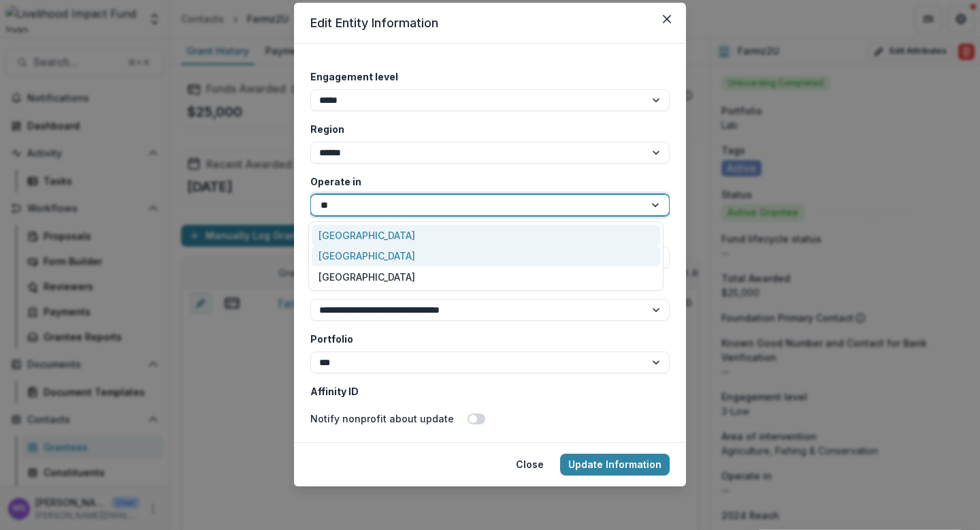 The image size is (980, 530). What do you see at coordinates (382, 418) in the screenshot?
I see `label: Notify nonprofit about update` at bounding box center [382, 418].